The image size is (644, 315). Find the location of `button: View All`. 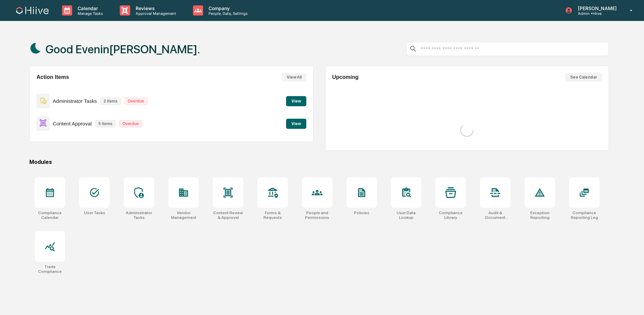

button: View All is located at coordinates (294, 77).